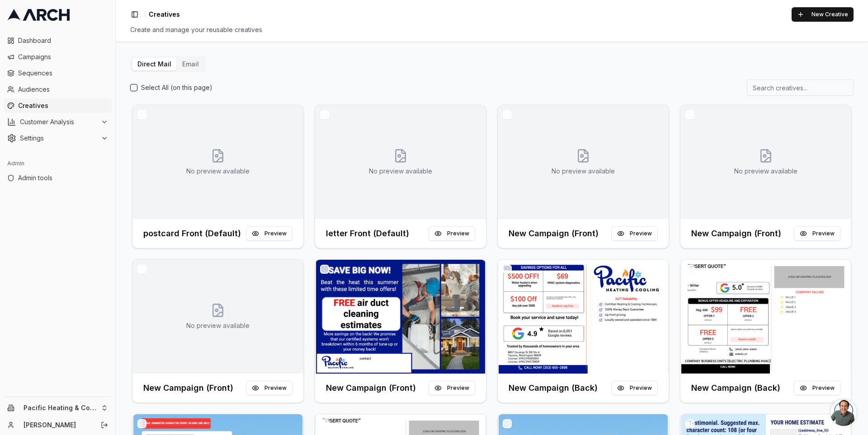  Describe the element at coordinates (164, 14) in the screenshot. I see `nav: breadcrumb` at that location.